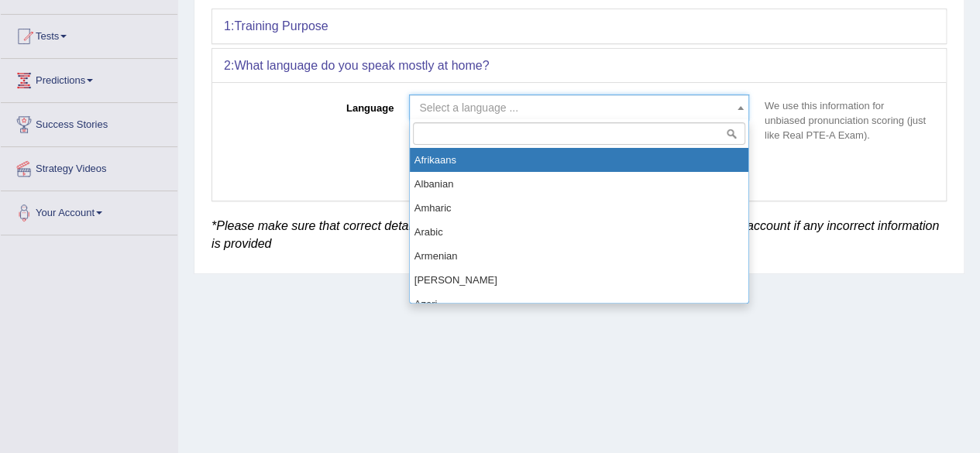  I want to click on a: Tests, so click(89, 34).